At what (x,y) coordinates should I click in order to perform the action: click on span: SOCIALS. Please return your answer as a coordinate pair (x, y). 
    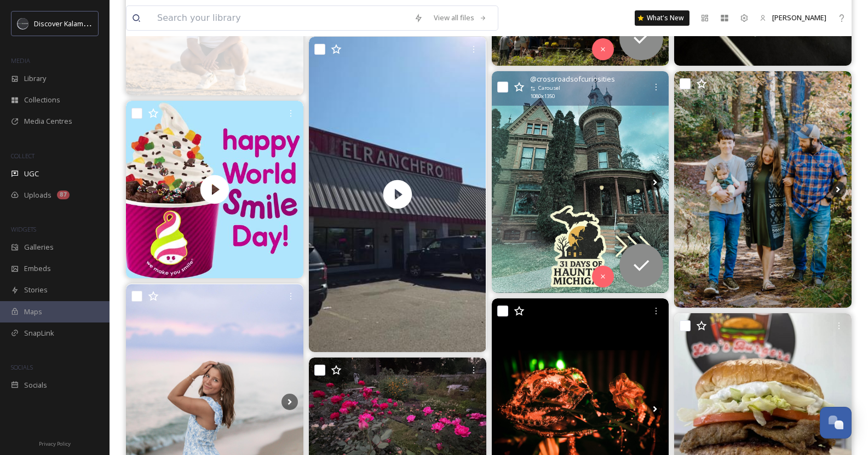
    Looking at the image, I should click on (22, 367).